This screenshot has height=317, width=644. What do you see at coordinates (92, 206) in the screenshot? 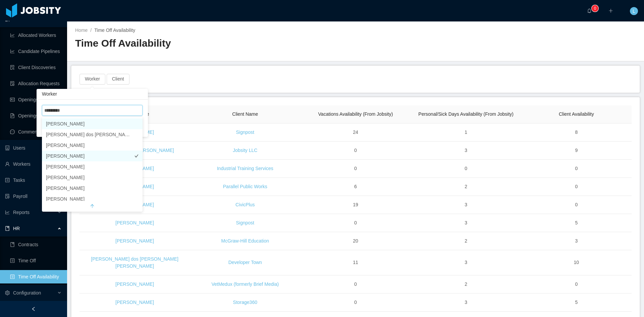
I see `button: arrow-up` at bounding box center [92, 206].